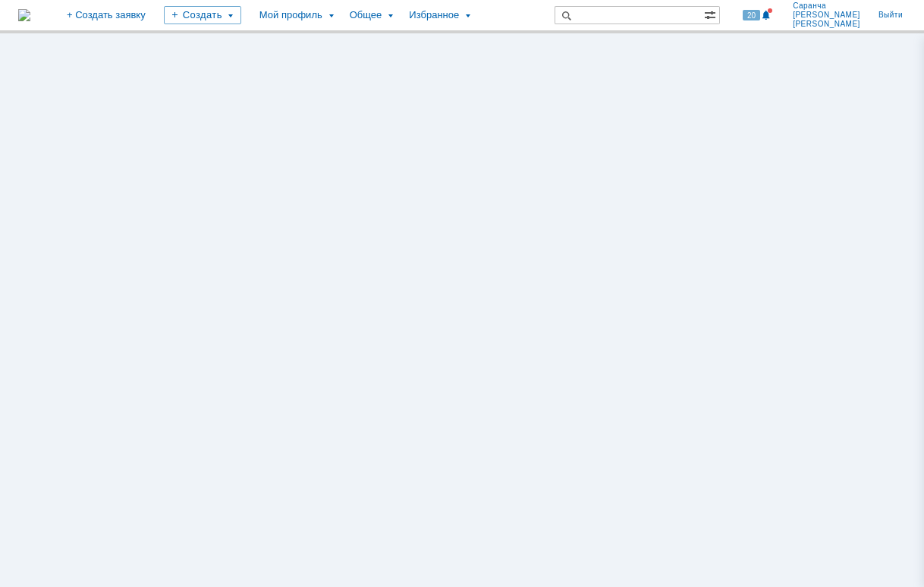 The height and width of the screenshot is (587, 924). Describe the element at coordinates (711, 13) in the screenshot. I see `span: Расширенный поиск` at that location.